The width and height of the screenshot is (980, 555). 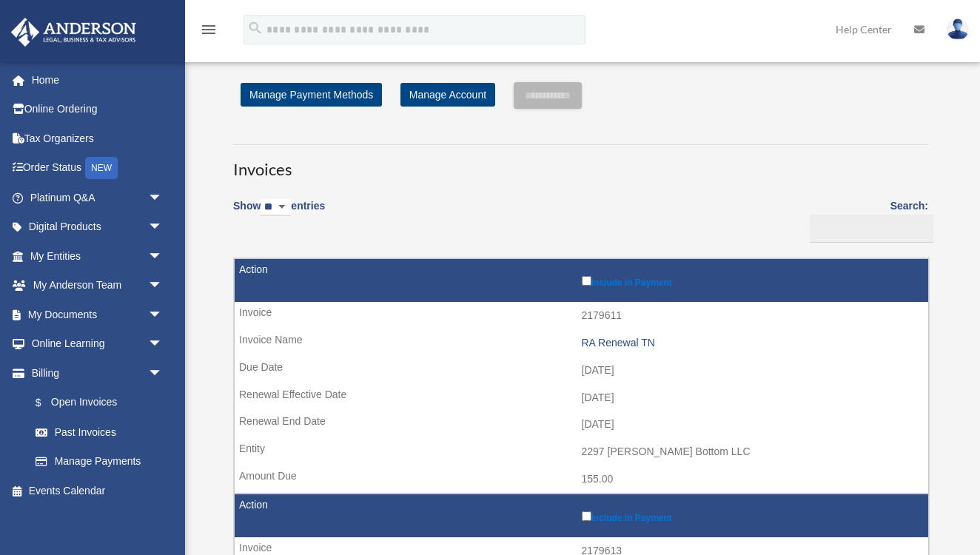 I want to click on img: Anderson Advisors Platinum Portal, so click(x=73, y=32).